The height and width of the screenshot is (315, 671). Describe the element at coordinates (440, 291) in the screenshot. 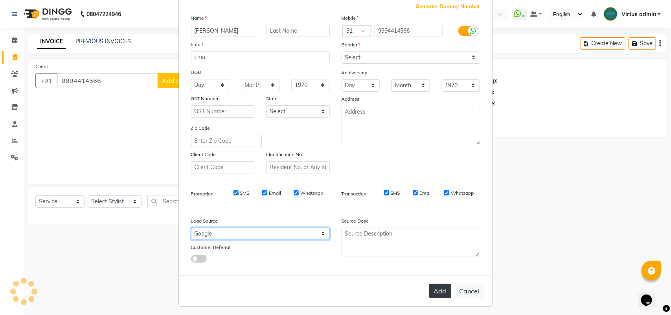

I see `button: Add` at that location.